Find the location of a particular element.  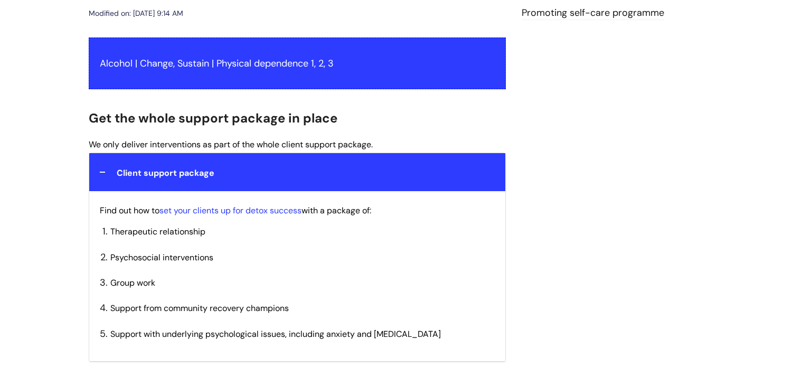

a: set your clients up for detox success is located at coordinates (230, 210).